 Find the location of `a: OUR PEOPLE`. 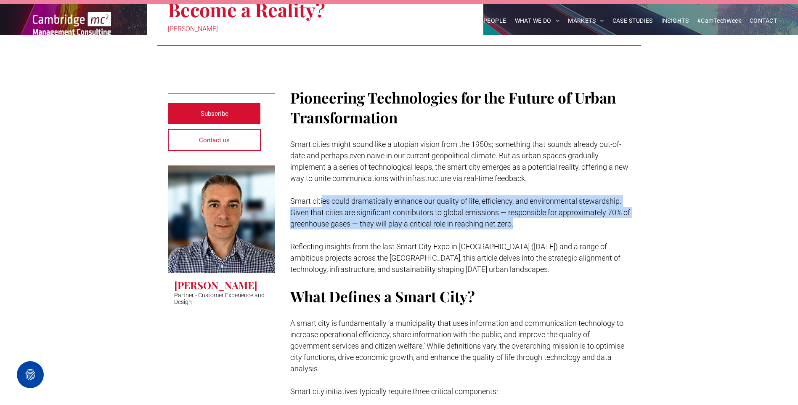

a: OUR PEOPLE is located at coordinates (487, 21).